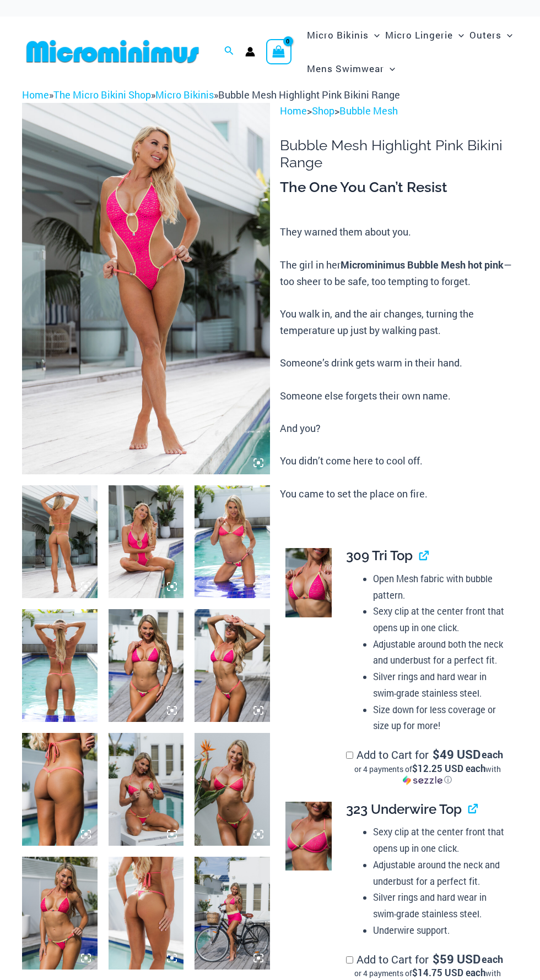 This screenshot has width=540, height=980. I want to click on span: Micro Lingerie, so click(418, 35).